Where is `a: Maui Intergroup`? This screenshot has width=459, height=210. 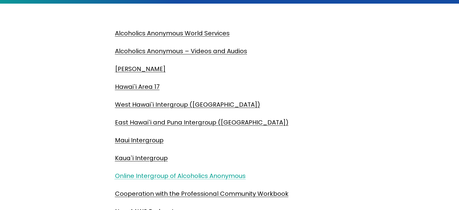
a: Maui Intergroup is located at coordinates (139, 140).